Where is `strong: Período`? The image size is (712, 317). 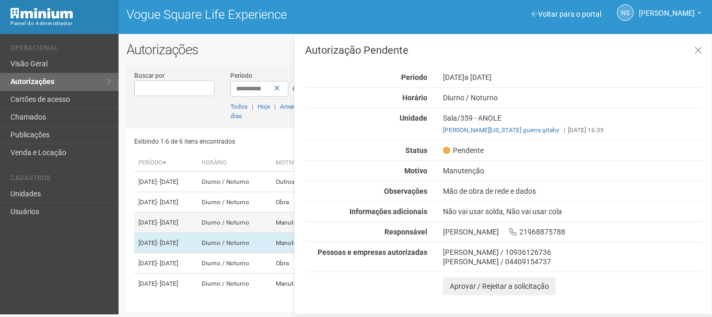 strong: Período is located at coordinates (414, 77).